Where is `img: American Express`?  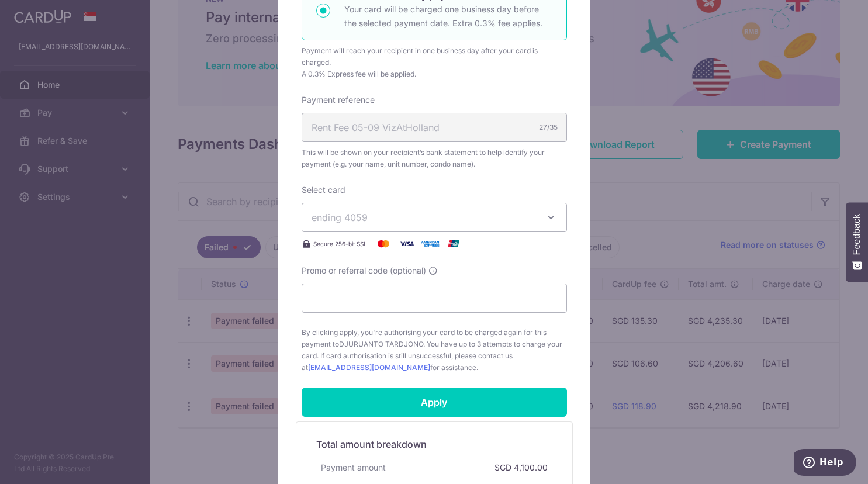
img: American Express is located at coordinates (430, 244).